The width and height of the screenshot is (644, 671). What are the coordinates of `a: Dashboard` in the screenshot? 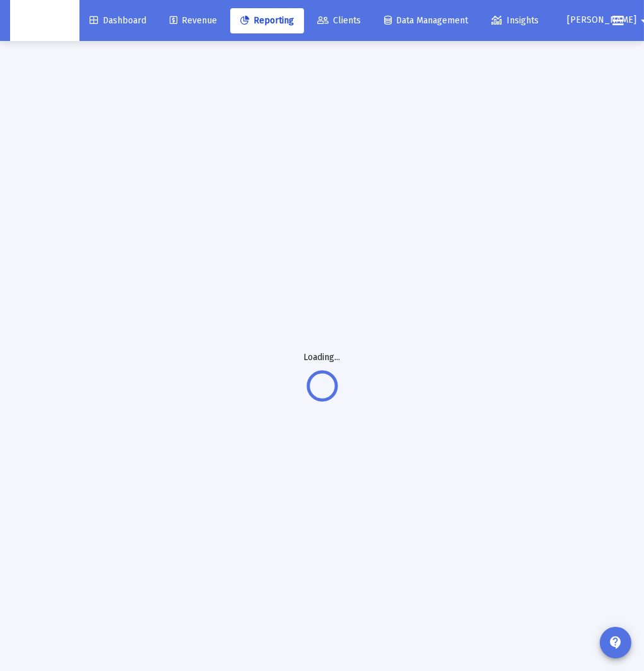 It's located at (118, 20).